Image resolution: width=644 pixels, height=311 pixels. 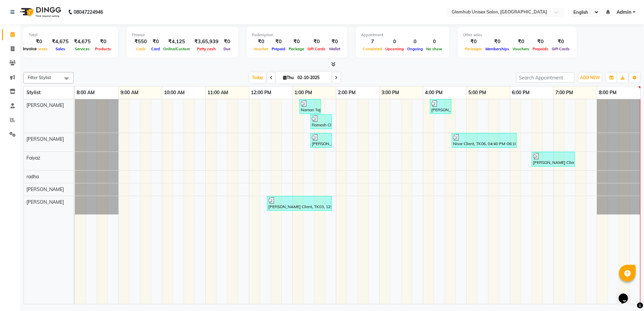 What do you see at coordinates (517, 35) in the screenshot?
I see `div: Other sales` at bounding box center [517, 35].